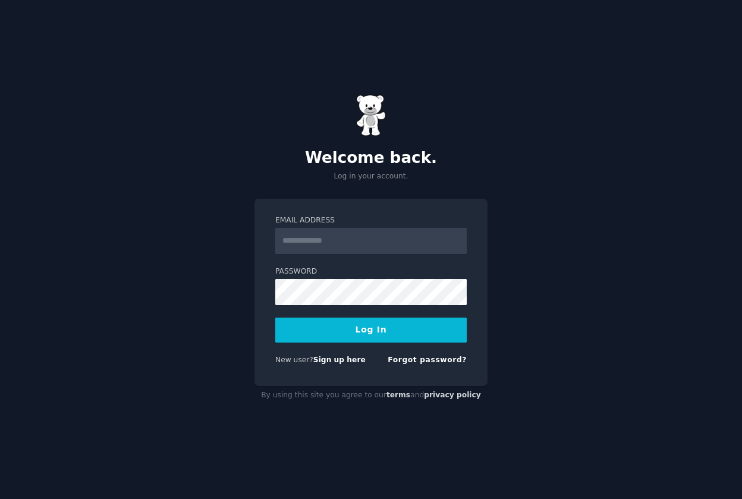  Describe the element at coordinates (294, 360) in the screenshot. I see `span: New user?` at that location.